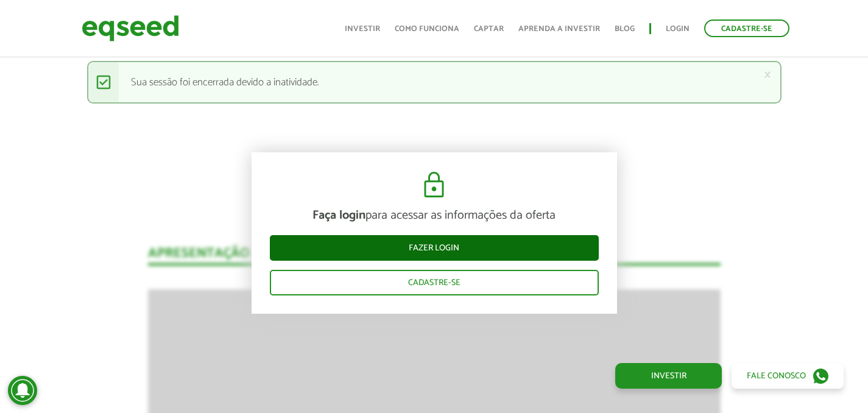 This screenshot has height=413, width=868. I want to click on a: Como funciona, so click(427, 29).